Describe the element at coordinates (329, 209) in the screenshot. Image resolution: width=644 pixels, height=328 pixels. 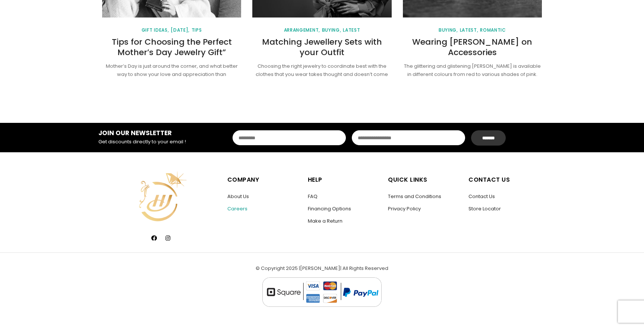
I see `a: Financing Options` at that location.